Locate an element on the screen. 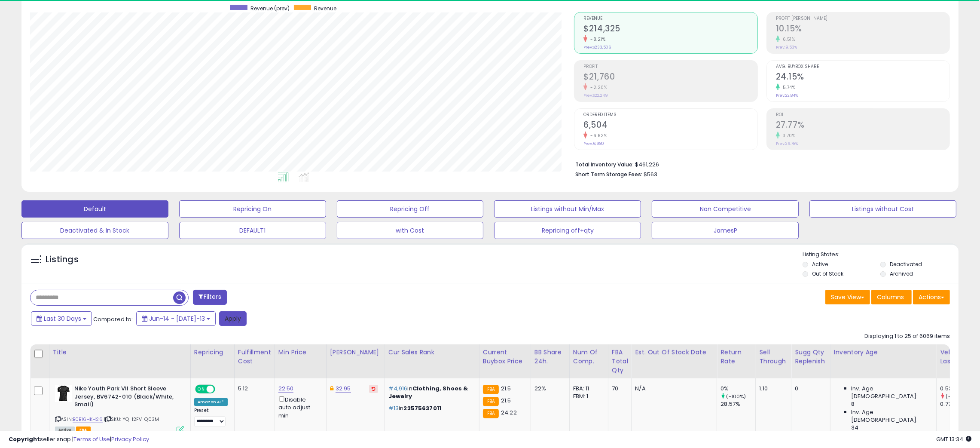 Image resolution: width=980 pixels, height=448 pixels. label: Deactivated is located at coordinates (906, 264).